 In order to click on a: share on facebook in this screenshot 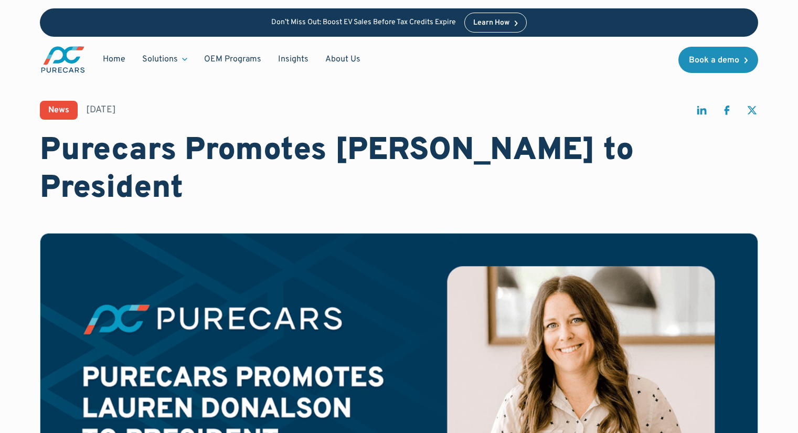, I will do `click(727, 112)`.